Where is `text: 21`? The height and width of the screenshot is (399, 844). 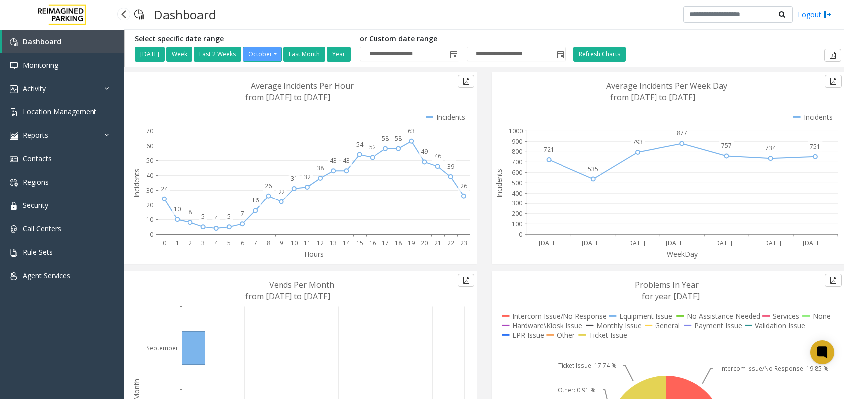 text: 21 is located at coordinates (438, 243).